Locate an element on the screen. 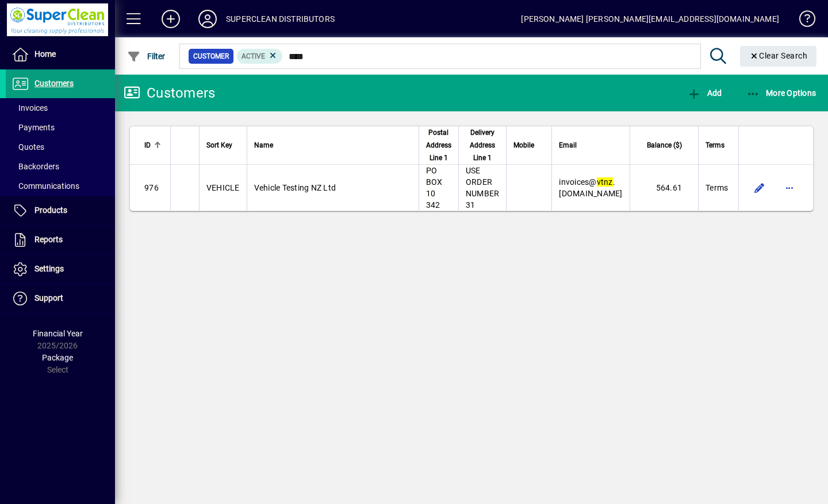 The image size is (828, 504). a: Invoices is located at coordinates (61, 108).